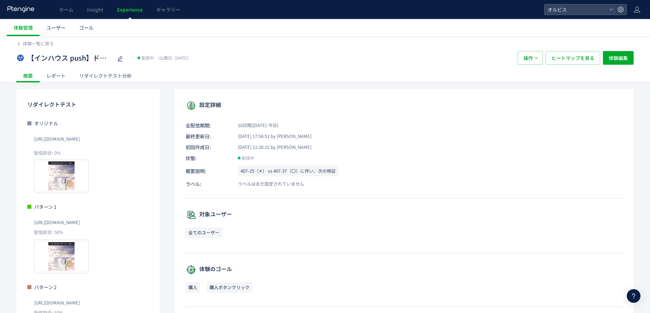 The image size is (650, 313). Describe the element at coordinates (208, 171) in the screenshot. I see `span: 概要説明:` at that location.